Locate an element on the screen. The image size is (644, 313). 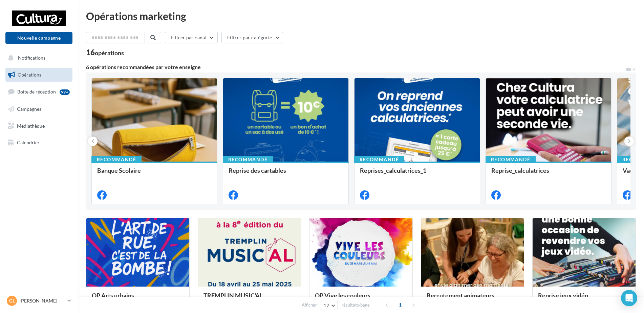
span: Boîte de réception is located at coordinates (37, 92).